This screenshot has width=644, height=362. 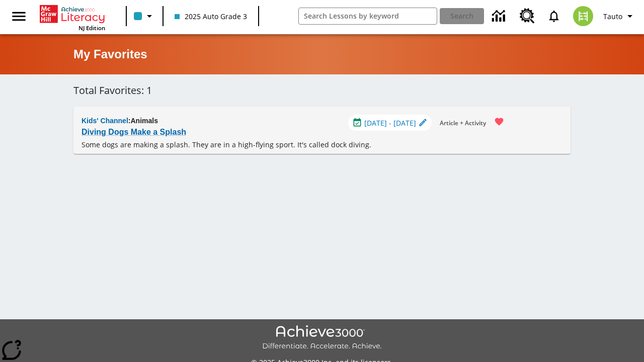 What do you see at coordinates (92, 28) in the screenshot?
I see `span: NJ Edition` at bounding box center [92, 28].